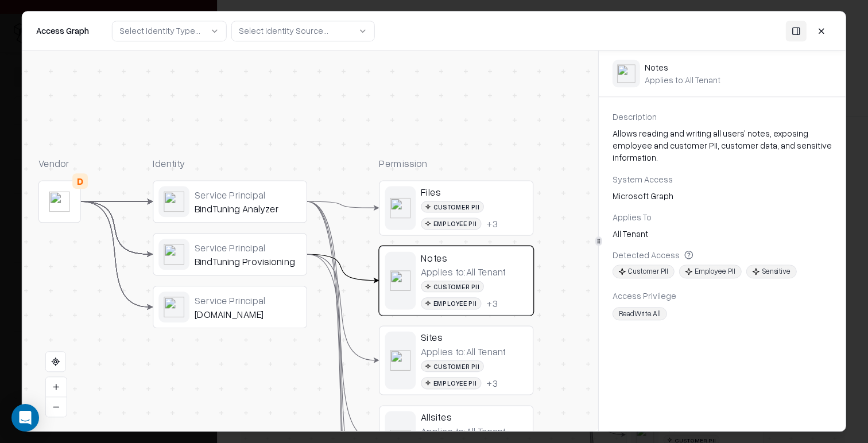 The width and height of the screenshot is (868, 443). What do you see at coordinates (283, 30) in the screenshot?
I see `div: Select Identity Source...` at bounding box center [283, 30].